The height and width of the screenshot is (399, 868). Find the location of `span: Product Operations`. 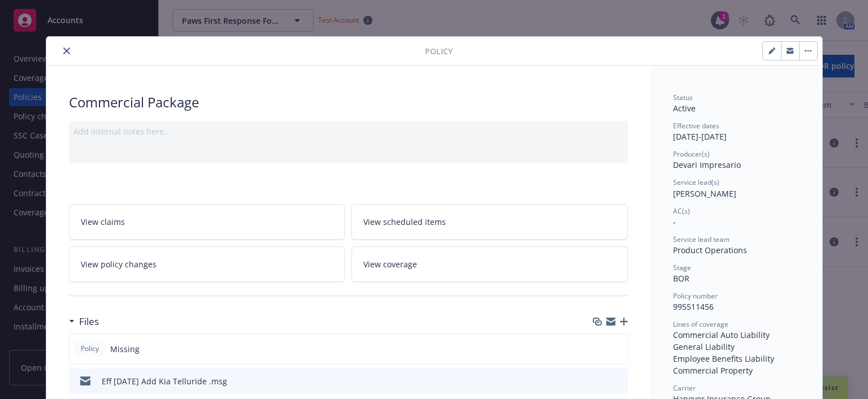

span: Product Operations is located at coordinates (710, 249).